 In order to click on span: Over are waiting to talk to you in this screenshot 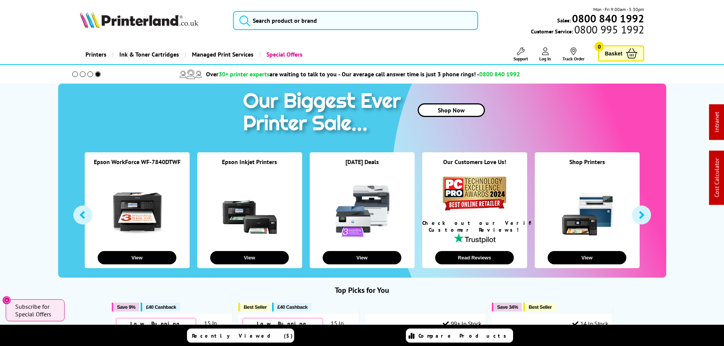, I will do `click(271, 74)`.